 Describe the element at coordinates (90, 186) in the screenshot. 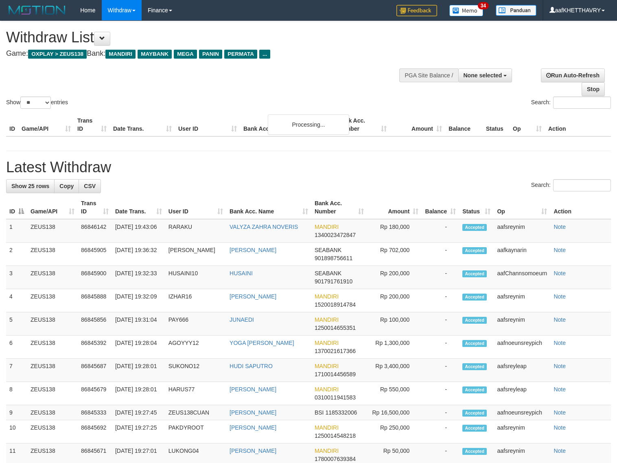

I see `a: CSV` at that location.